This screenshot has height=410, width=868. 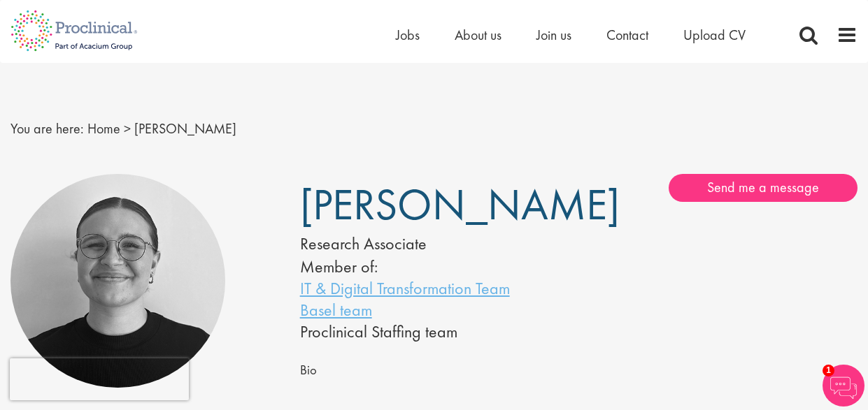 What do you see at coordinates (418, 331) in the screenshot?
I see `li: Proclinical Staffing team` at bounding box center [418, 331].